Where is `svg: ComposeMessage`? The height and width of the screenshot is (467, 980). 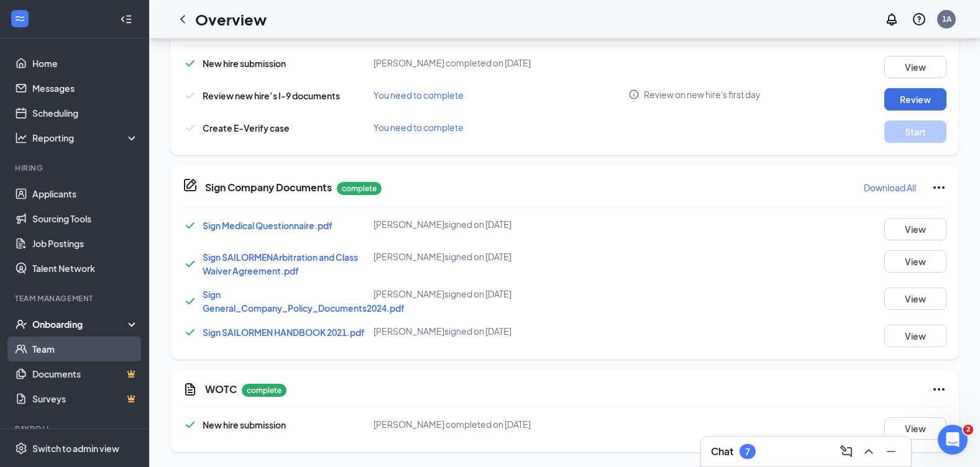
svg: ComposeMessage is located at coordinates (847, 452).